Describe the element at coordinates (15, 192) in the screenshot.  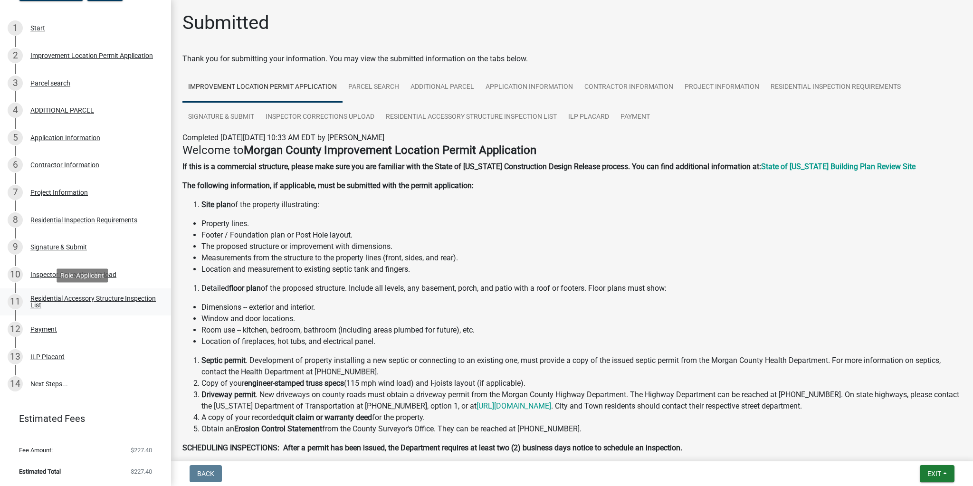
I see `div: 7` at that location.